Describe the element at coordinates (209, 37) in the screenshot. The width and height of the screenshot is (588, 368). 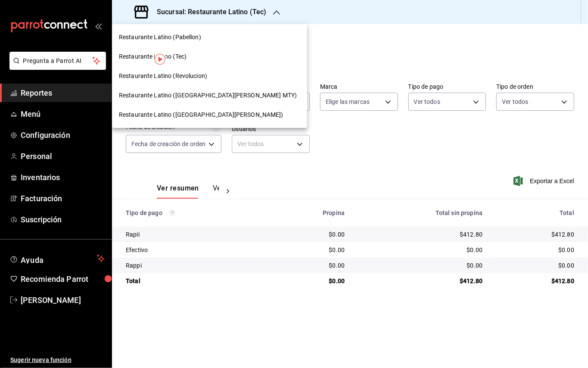
I see `div: Restaurante Latino (Pabellon)` at that location.